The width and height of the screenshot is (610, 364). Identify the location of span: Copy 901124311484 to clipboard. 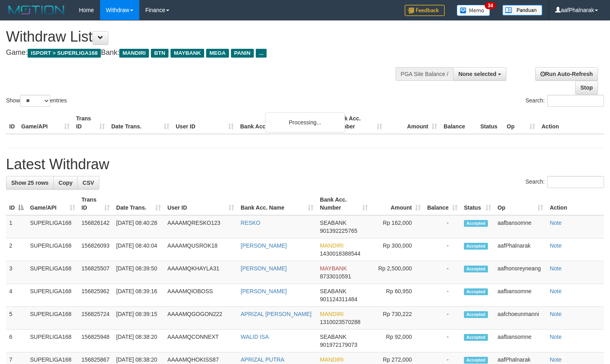
(338, 299).